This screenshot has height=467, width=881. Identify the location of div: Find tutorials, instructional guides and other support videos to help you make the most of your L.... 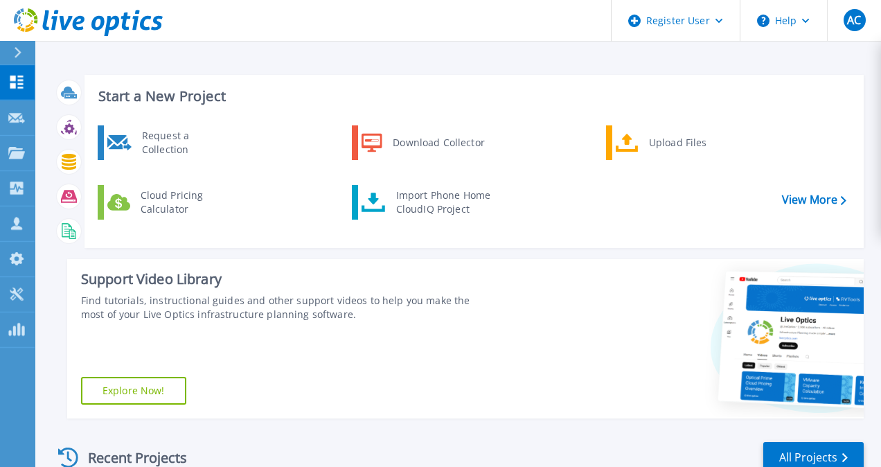
(288, 308).